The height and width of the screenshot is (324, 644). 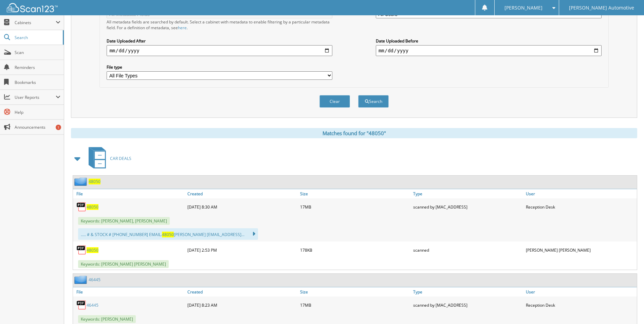 I want to click on div: All metadata fields are searched by default. Select a cabinet with metadata to enable filtering b..., so click(x=219, y=25).